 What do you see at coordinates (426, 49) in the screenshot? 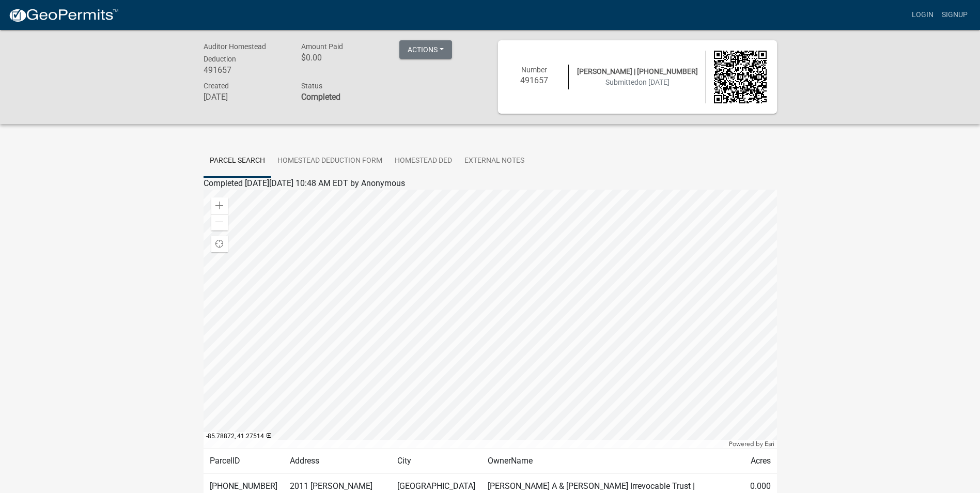
I see `button: Actions` at bounding box center [426, 49].